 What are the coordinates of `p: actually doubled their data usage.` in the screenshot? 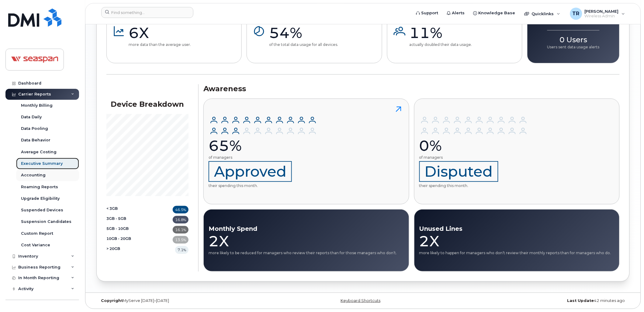 It's located at (441, 44).